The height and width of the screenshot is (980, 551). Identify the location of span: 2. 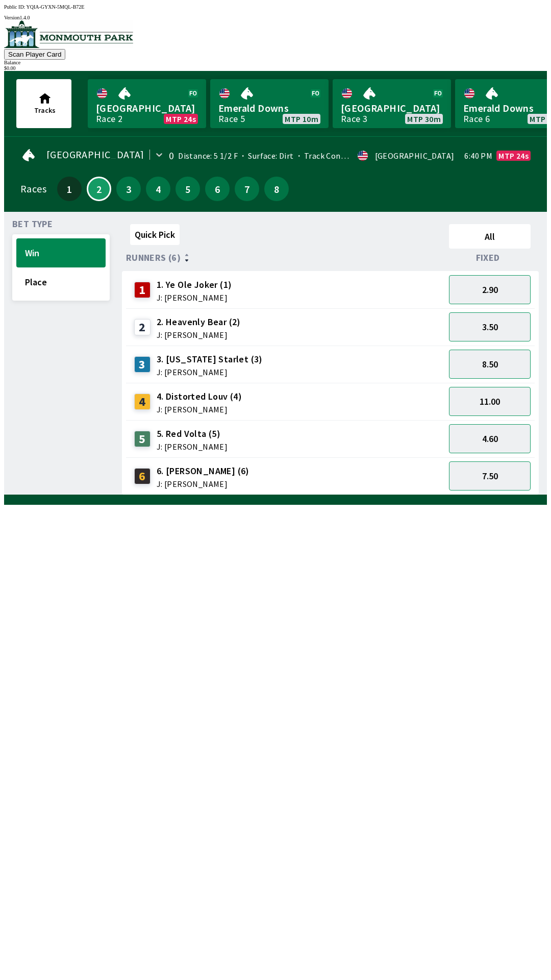
(99, 189).